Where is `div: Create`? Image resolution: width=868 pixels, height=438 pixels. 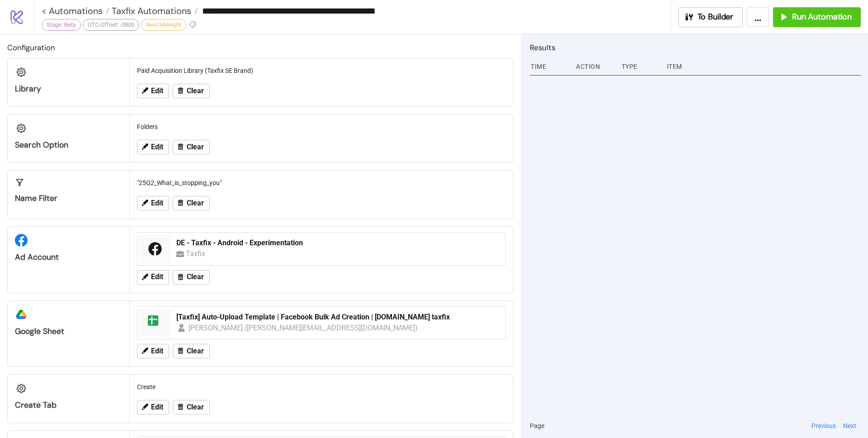 div: Create is located at coordinates (322, 387).